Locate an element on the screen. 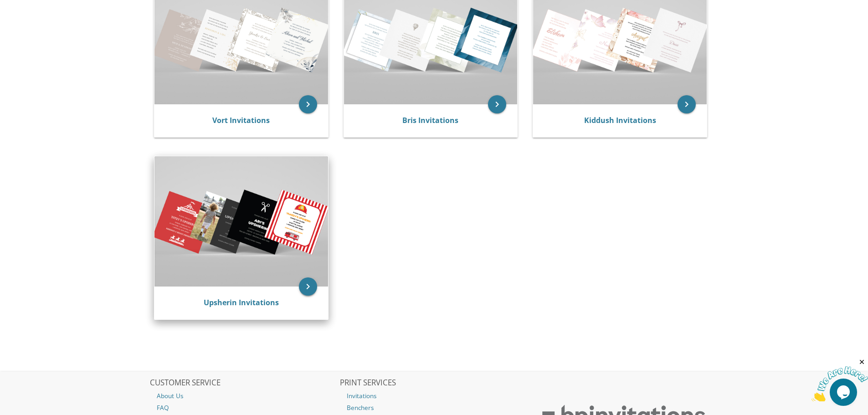  a: FAQ is located at coordinates (244, 408).